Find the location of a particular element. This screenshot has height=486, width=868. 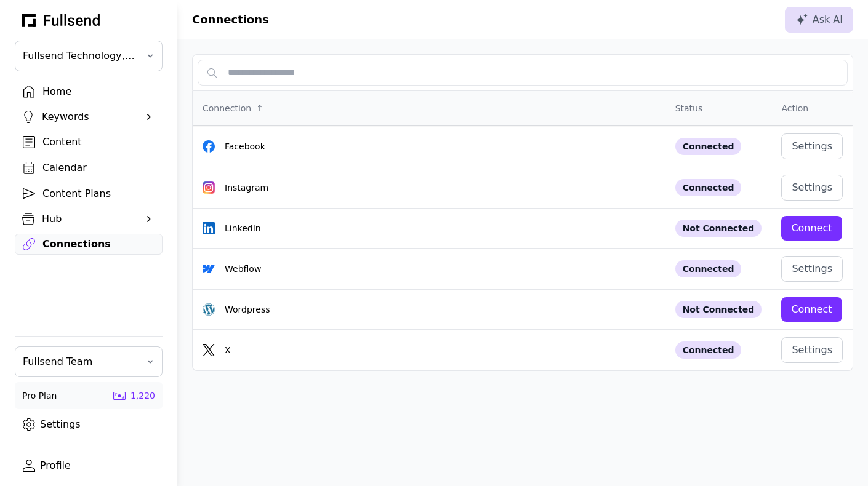

div: Ask AI is located at coordinates (819, 20).